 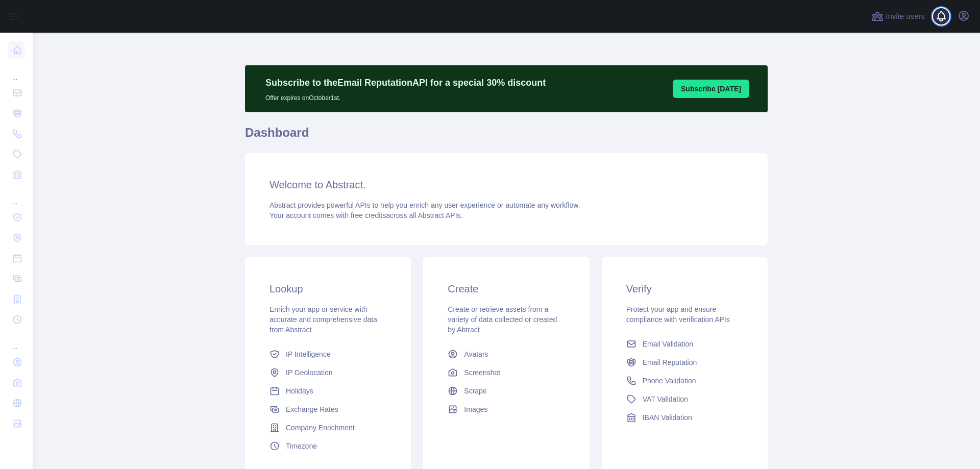 What do you see at coordinates (665, 399) in the screenshot?
I see `span: VAT Validation` at bounding box center [665, 399].